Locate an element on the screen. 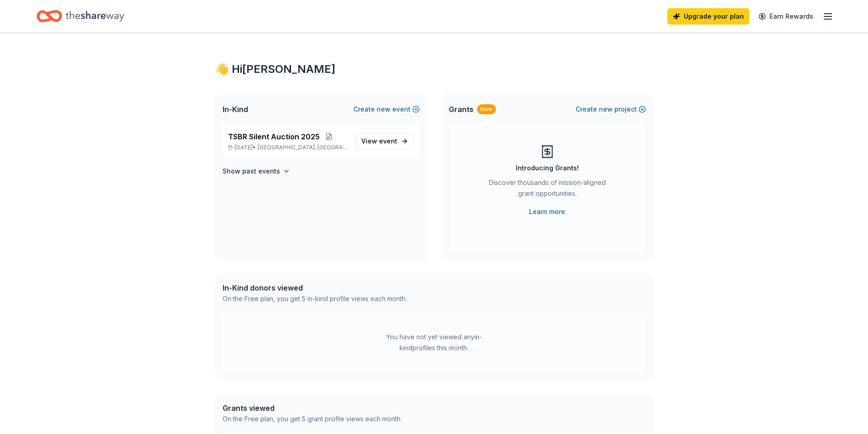 The image size is (868, 434). div: New is located at coordinates (486, 110).